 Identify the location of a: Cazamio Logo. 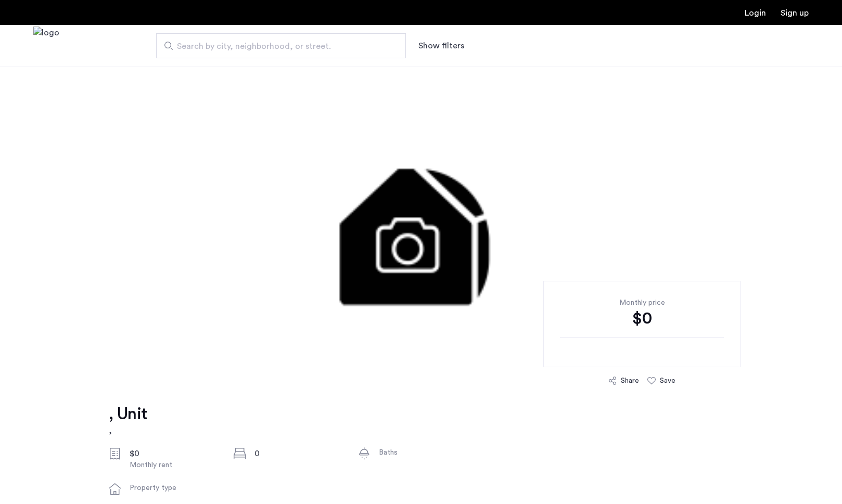
(46, 46).